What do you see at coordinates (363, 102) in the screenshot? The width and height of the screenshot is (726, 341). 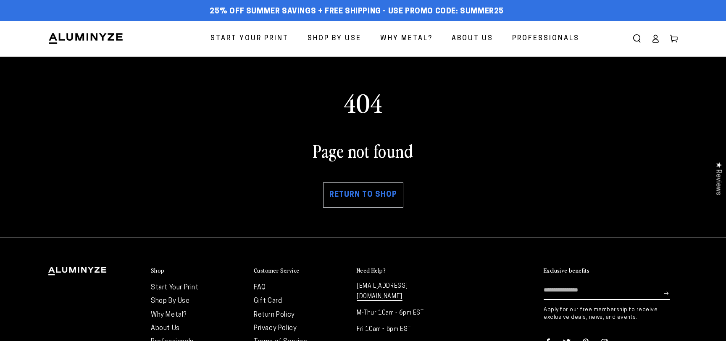 I see `div: 404` at bounding box center [363, 102].